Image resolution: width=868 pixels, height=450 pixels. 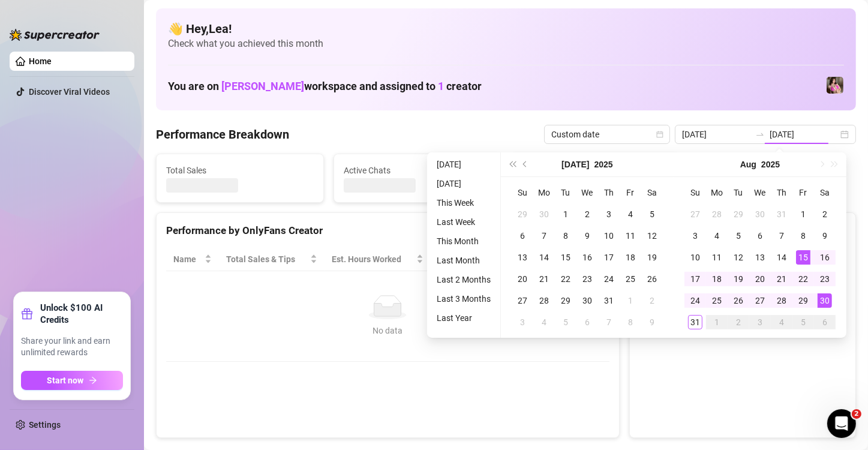 What do you see at coordinates (325, 86) in the screenshot?
I see `h1: You are on workspace and assigned to creator` at bounding box center [325, 86].